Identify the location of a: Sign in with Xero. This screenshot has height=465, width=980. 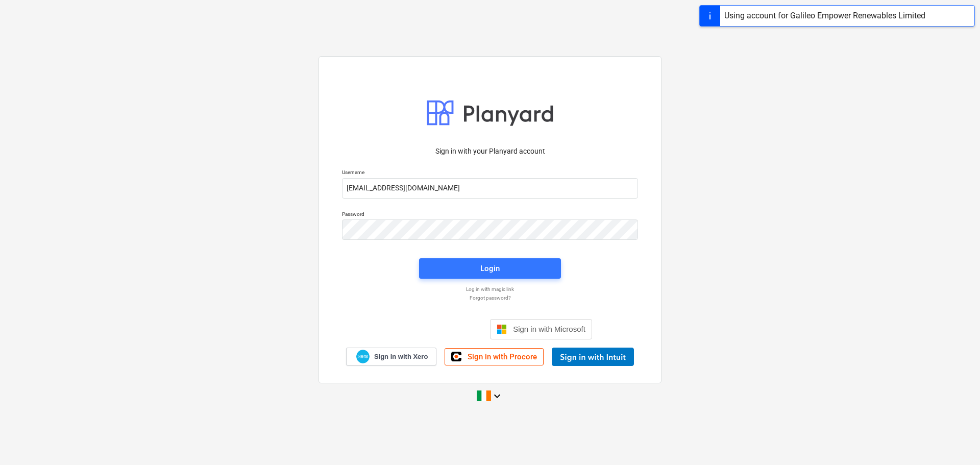
(391, 356).